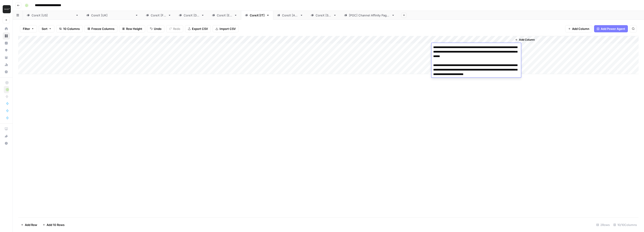 The image size is (644, 232). What do you see at coordinates (6, 50) in the screenshot?
I see `a: Opportunities` at bounding box center [6, 50].